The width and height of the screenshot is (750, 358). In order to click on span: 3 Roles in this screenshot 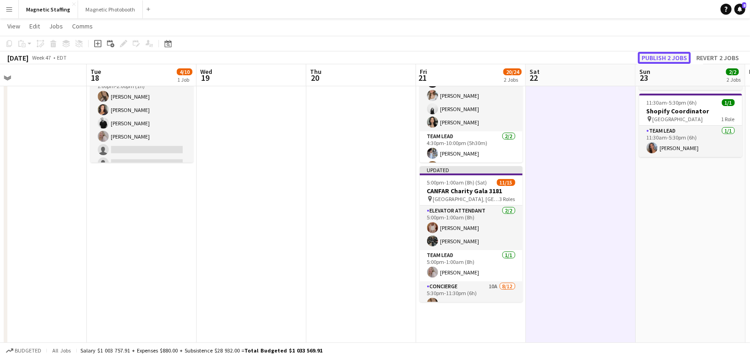, I will do `click(507, 199)`.